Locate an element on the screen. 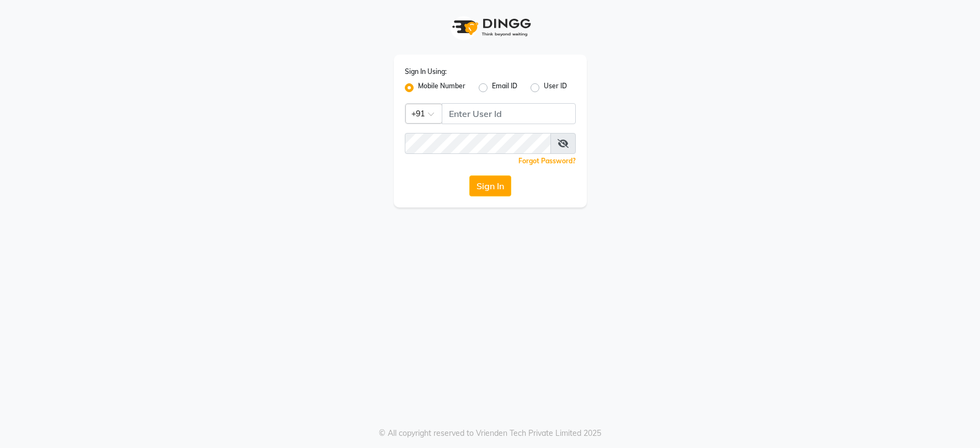 The height and width of the screenshot is (448, 980). img: logo1.svg is located at coordinates (490, 27).